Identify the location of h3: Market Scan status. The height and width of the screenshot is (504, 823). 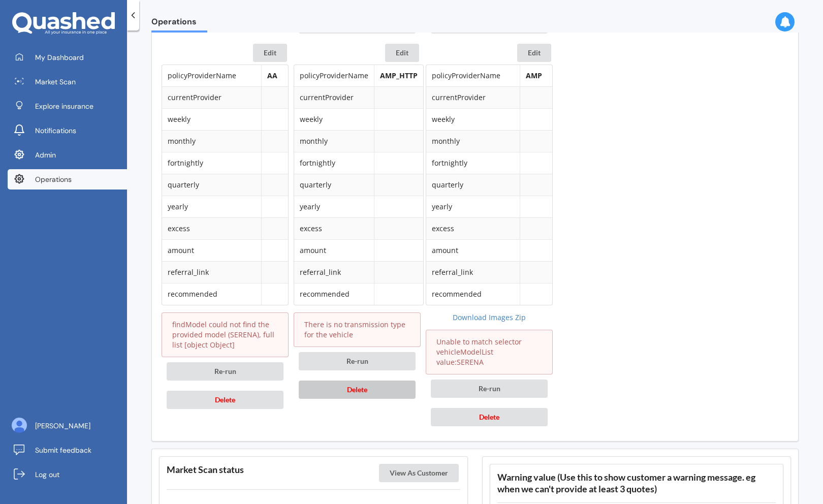
(205, 469).